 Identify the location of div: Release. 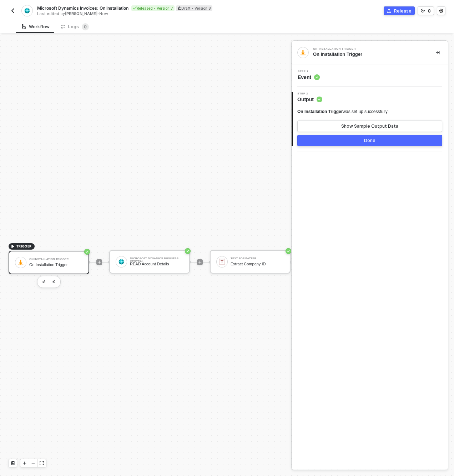
(403, 11).